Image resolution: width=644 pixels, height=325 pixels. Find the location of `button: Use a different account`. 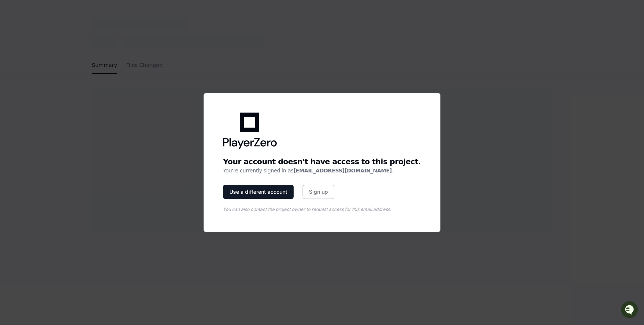

button: Use a different account is located at coordinates (258, 192).